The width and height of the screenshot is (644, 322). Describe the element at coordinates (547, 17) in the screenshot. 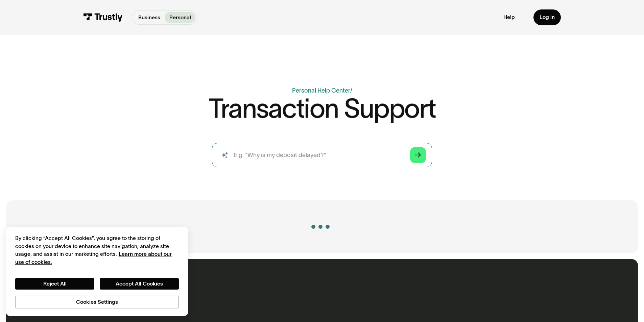

I see `a: Log in` at that location.